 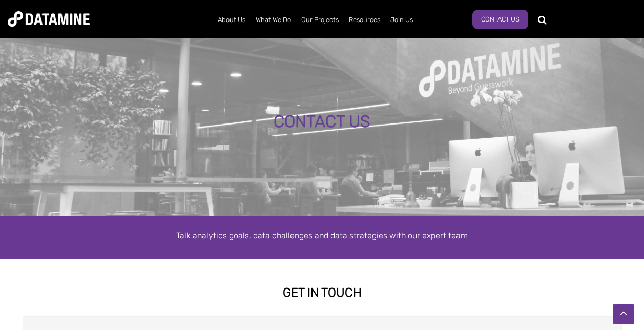 I want to click on span: Talk analytics goals, data challenges and data strategies with our expert team, so click(x=322, y=235).